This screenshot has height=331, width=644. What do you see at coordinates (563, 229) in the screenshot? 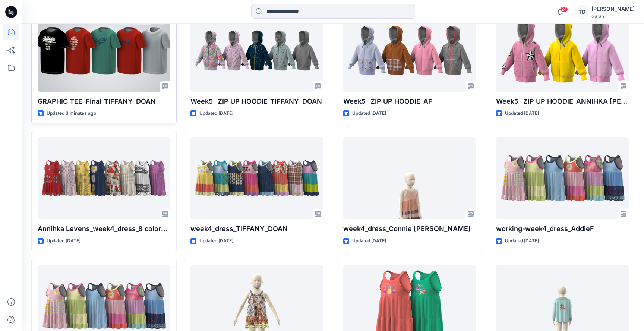
I see `p: working-week4_dress_AddieF` at bounding box center [563, 229].